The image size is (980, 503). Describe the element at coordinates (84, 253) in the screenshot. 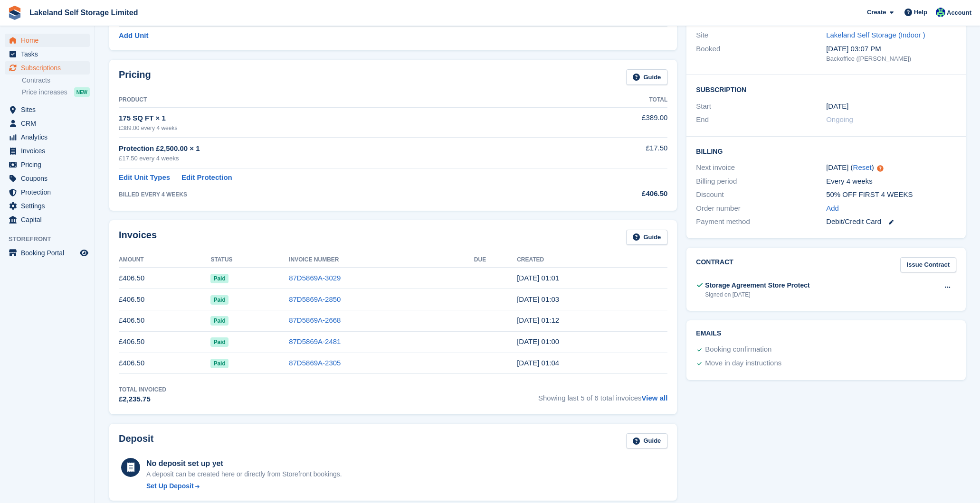

I see `a: Preview store` at that location.